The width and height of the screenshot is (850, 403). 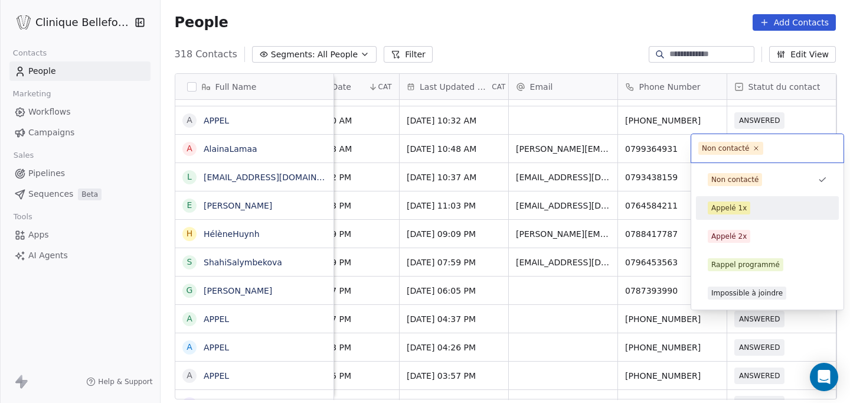 I want to click on div: Suggestions, so click(x=767, y=236).